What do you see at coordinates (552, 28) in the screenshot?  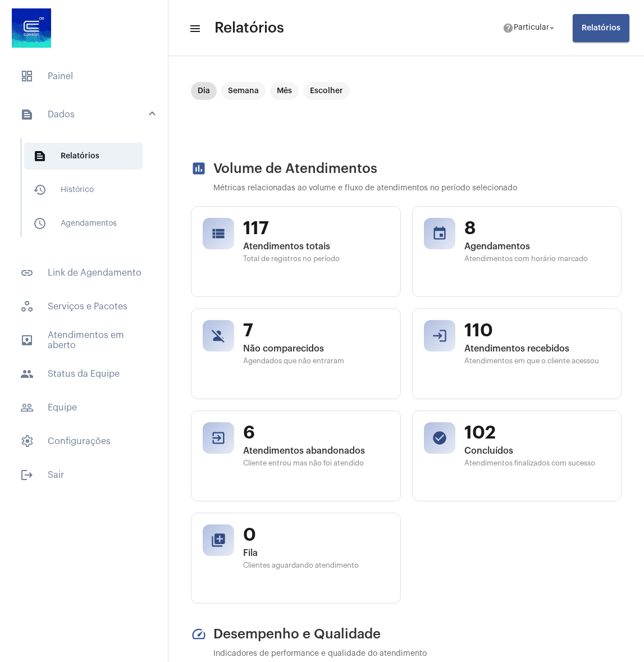 I see `mat-icon: arrow_drop_down` at bounding box center [552, 28].